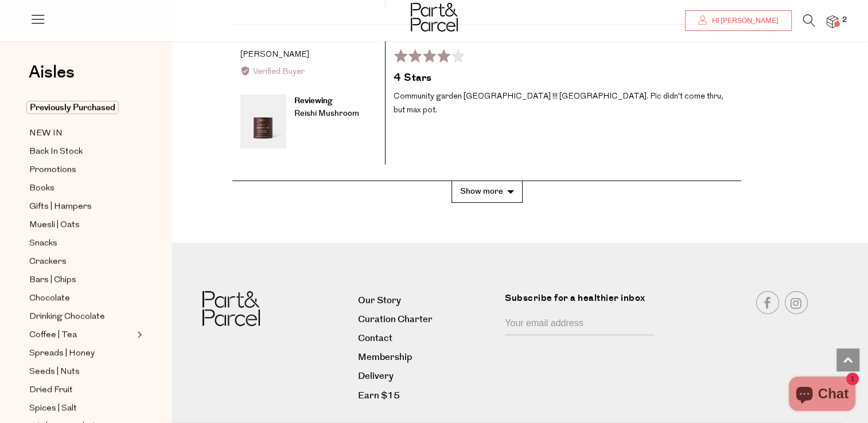 The width and height of the screenshot is (868, 423). I want to click on span: Previously Purchased, so click(72, 107).